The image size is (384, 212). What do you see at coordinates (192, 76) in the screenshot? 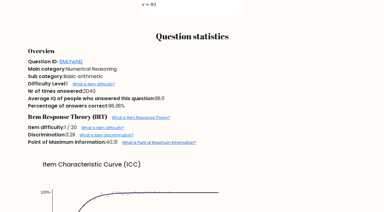
I see `div: Basic arithmetic` at bounding box center [192, 76].